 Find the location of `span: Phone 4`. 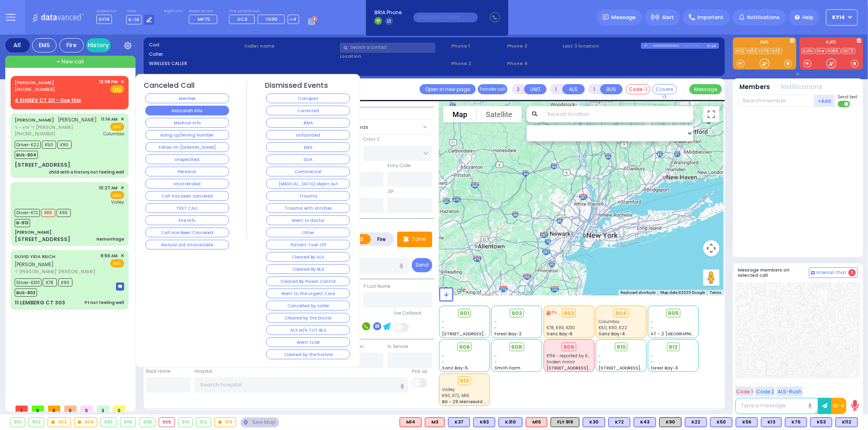

span: Phone 4 is located at coordinates (533, 64).